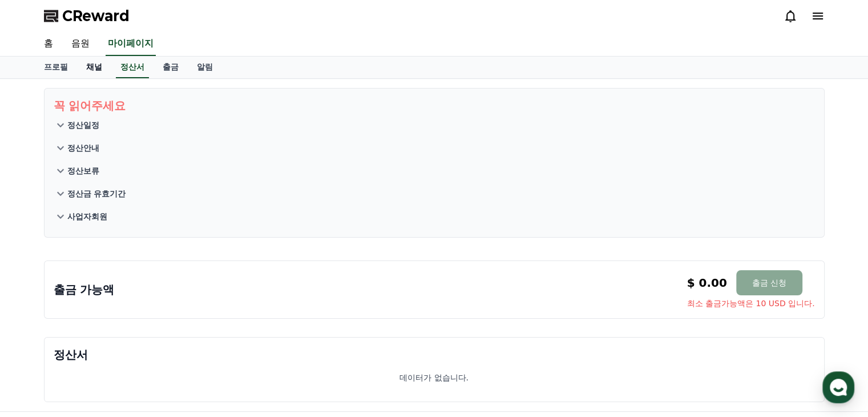 The width and height of the screenshot is (868, 417). What do you see at coordinates (83, 148) in the screenshot?
I see `p: 정산안내` at bounding box center [83, 148].